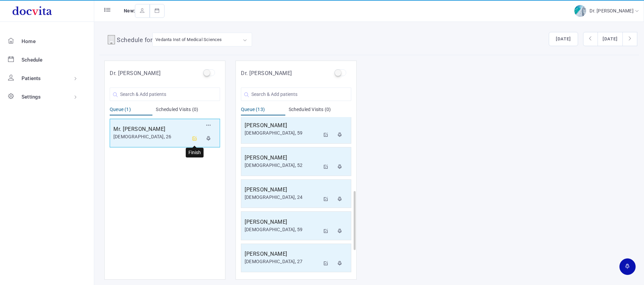 This screenshot has height=285, width=644. I want to click on div: Queue (13), so click(263, 111).